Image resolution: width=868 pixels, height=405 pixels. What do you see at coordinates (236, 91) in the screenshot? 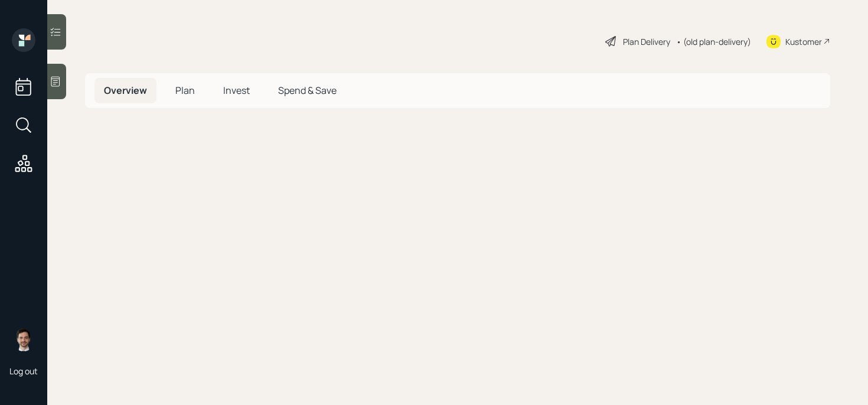
I see `span: Invest` at bounding box center [236, 91].